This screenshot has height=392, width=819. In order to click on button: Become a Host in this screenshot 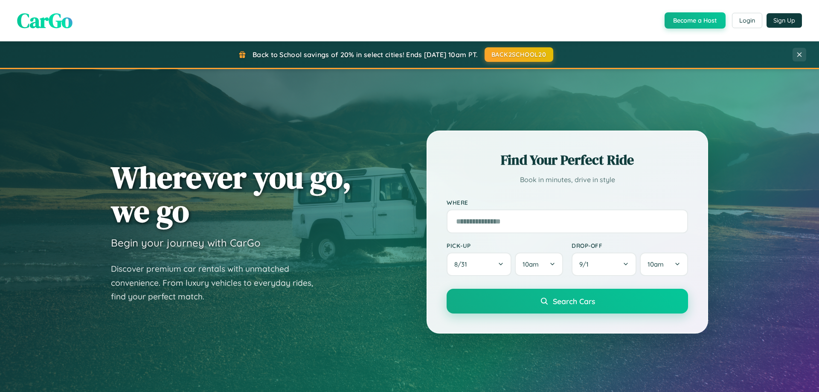, I will do `click(695, 20)`.